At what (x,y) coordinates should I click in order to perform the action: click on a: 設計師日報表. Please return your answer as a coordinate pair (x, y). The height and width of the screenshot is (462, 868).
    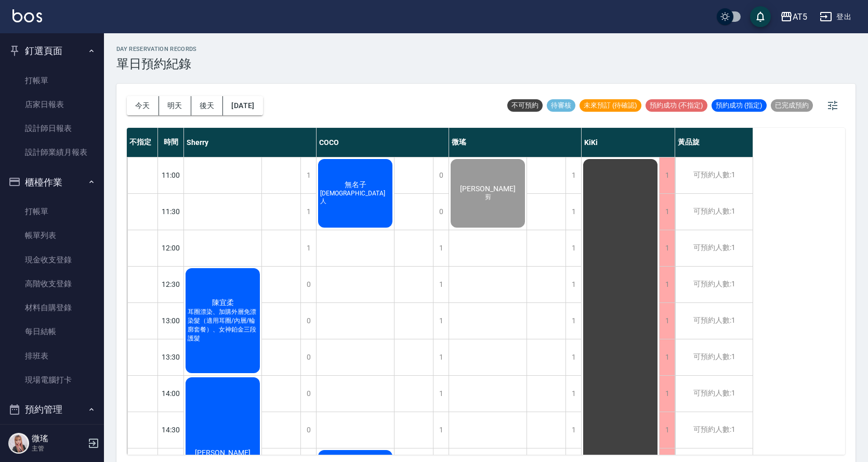
    Looking at the image, I should click on (52, 129).